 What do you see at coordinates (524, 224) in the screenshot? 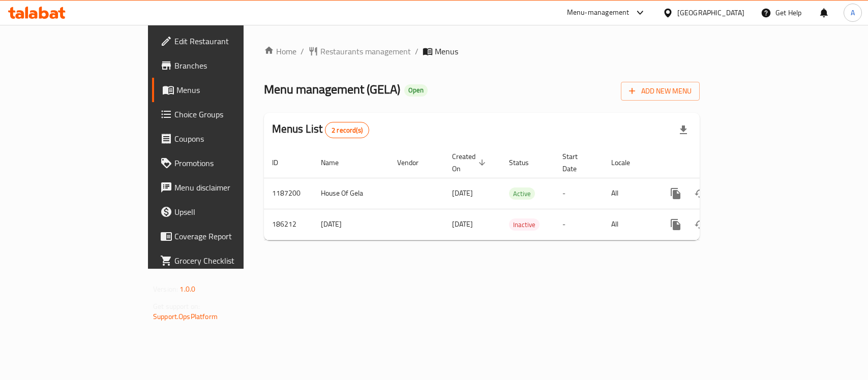
I see `span: Inactive` at bounding box center [524, 224].